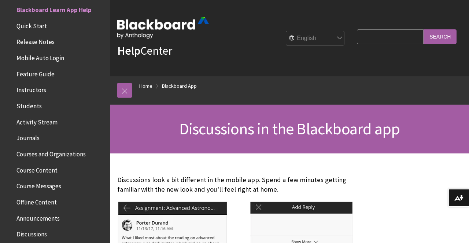 Image resolution: width=469 pixels, height=243 pixels. I want to click on span: Students, so click(29, 104).